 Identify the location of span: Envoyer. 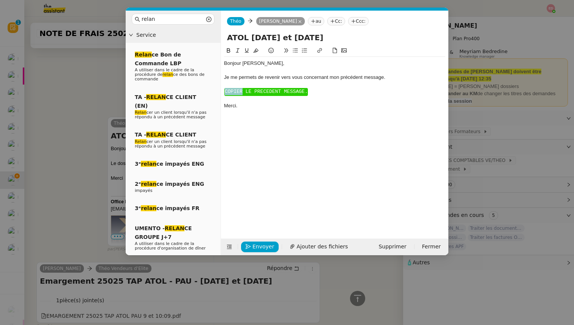
(263, 247).